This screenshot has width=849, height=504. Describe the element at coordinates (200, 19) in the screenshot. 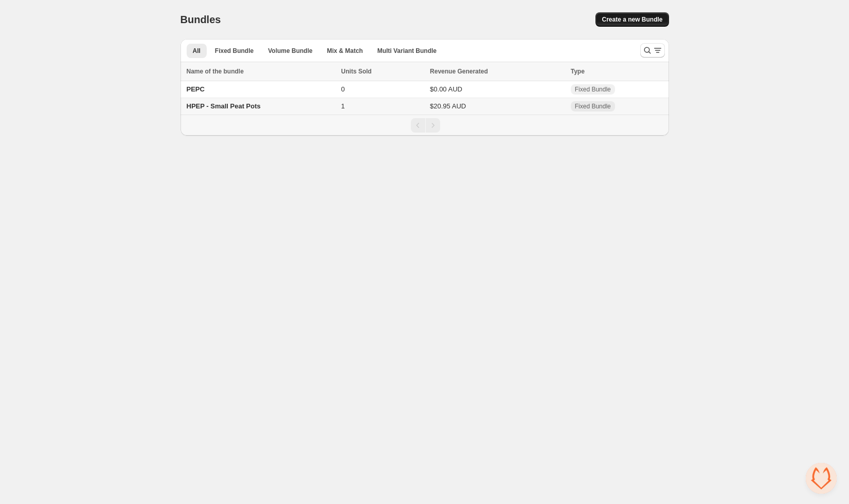

I see `h1: Bundles` at that location.